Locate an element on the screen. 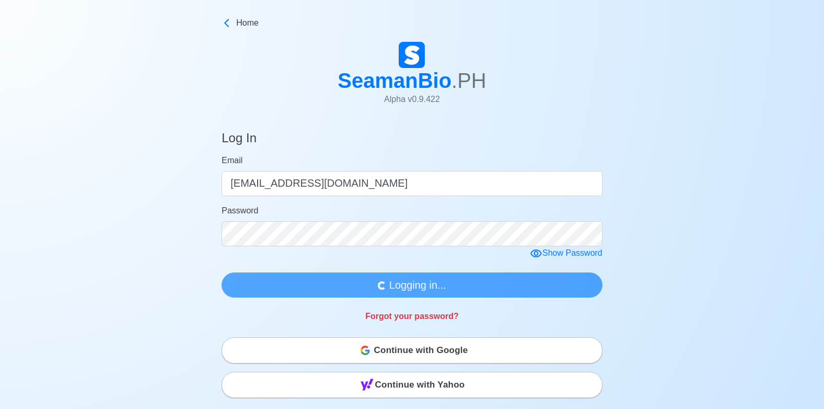  span: Email is located at coordinates (232, 160).